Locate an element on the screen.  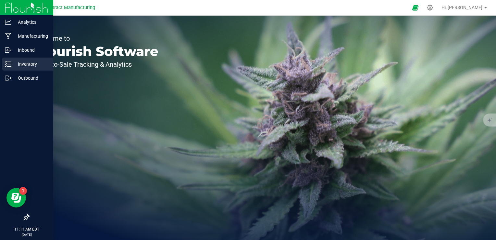
p: 11:11 AM EDT is located at coordinates (27, 229).